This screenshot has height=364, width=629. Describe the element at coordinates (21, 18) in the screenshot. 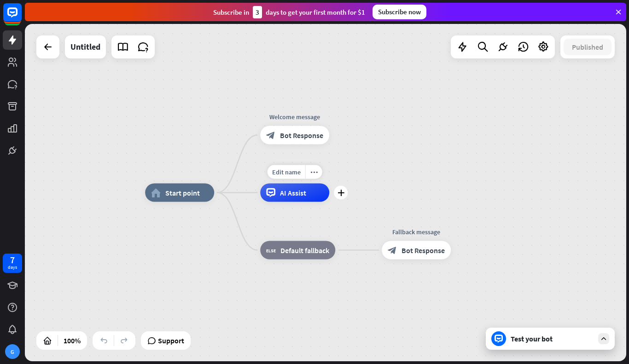

I see `button: Open LiveChat chat widget` at that location.